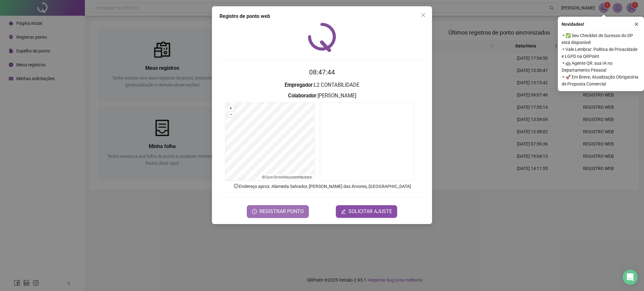 This screenshot has width=644, height=291. Describe the element at coordinates (322, 72) in the screenshot. I see `time: 08:47:44` at that location.